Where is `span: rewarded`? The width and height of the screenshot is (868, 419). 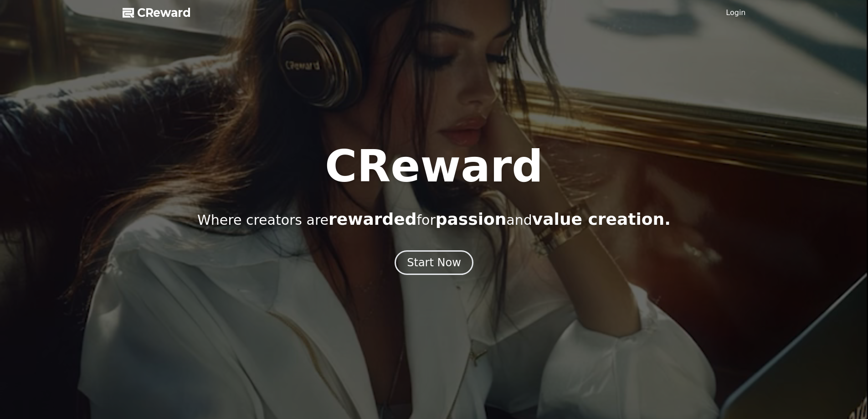 span: rewarded is located at coordinates (372, 219).